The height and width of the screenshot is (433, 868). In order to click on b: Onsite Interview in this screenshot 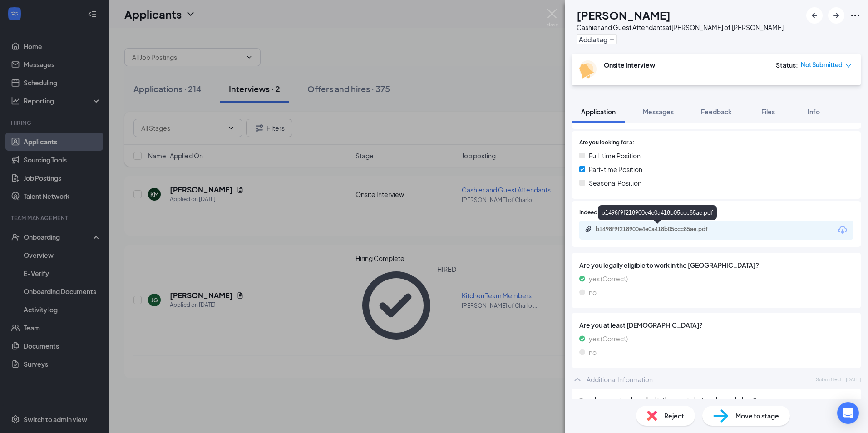, I will do `click(629, 65)`.